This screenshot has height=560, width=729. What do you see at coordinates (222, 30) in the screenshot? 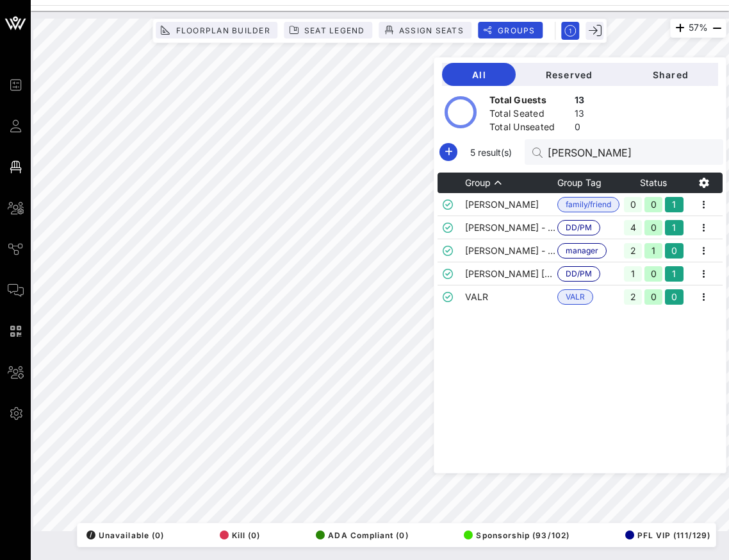
I see `span: Floorplan Builder` at bounding box center [222, 30].